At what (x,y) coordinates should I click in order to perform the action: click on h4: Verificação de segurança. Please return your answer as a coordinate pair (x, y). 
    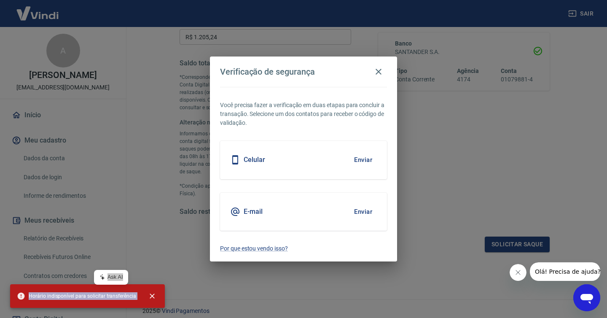
    Looking at the image, I should click on (267, 72).